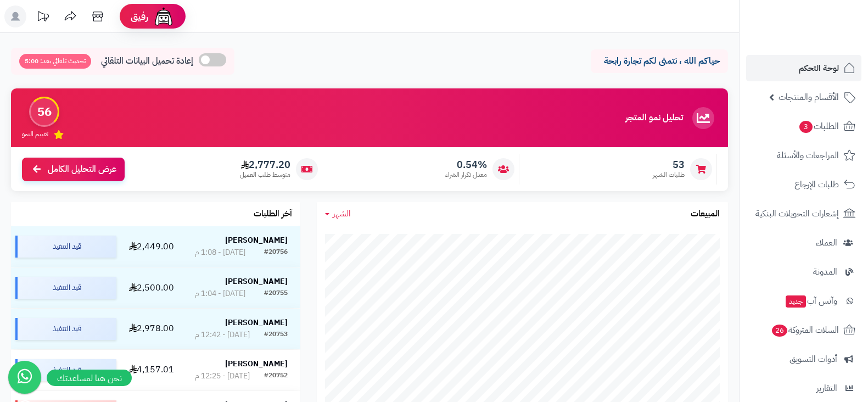 The width and height of the screenshot is (868, 402). I want to click on div: #20752, so click(276, 377).